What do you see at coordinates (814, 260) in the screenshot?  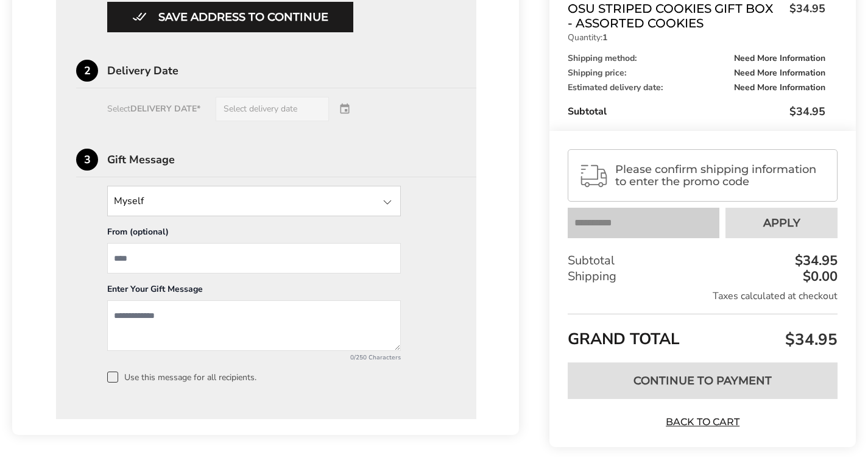 I see `div: $34.95` at bounding box center [814, 260].